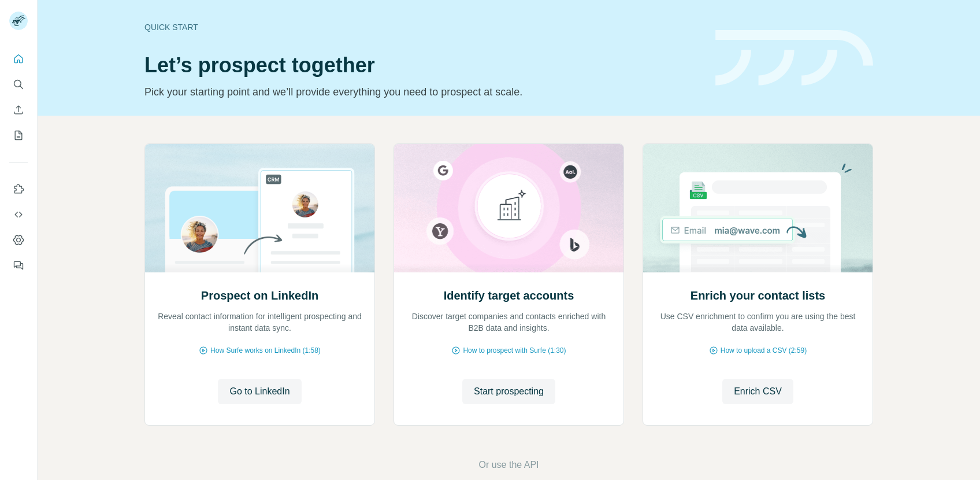 Image resolution: width=980 pixels, height=480 pixels. Describe the element at coordinates (794, 58) in the screenshot. I see `img: banner` at that location.